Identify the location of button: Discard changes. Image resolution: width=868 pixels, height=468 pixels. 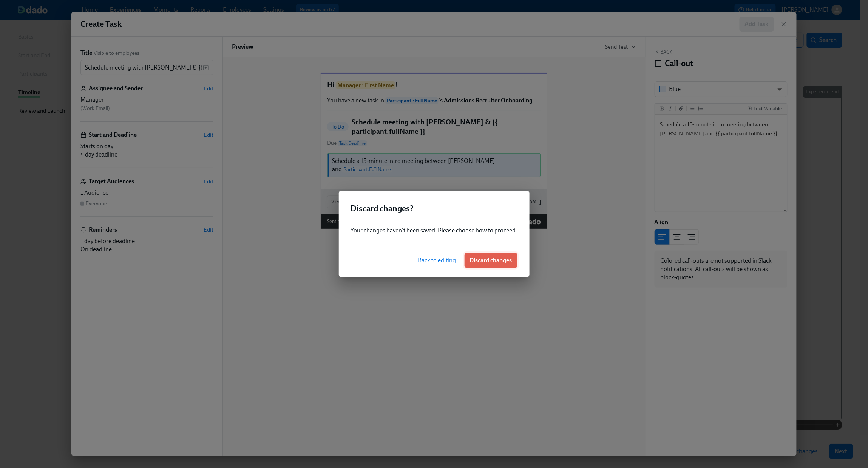
(491, 260).